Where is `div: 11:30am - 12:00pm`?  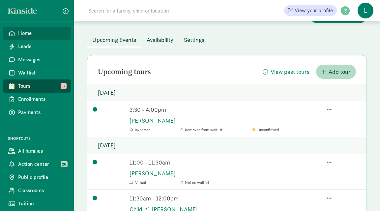
div: 11:30am - 12:00pm is located at coordinates (226, 198).